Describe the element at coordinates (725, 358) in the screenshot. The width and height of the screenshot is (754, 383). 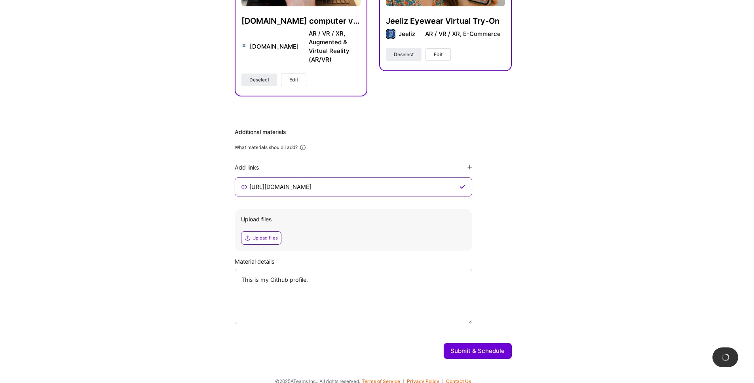
I see `img: loading` at that location.